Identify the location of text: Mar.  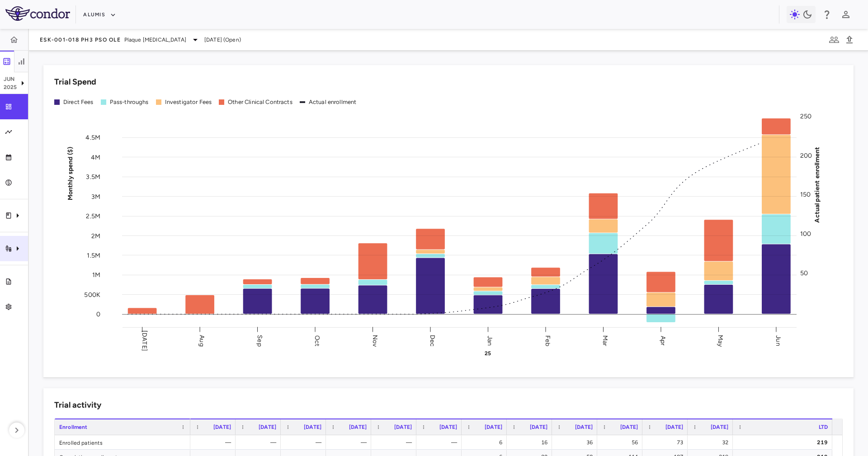
(605, 340).